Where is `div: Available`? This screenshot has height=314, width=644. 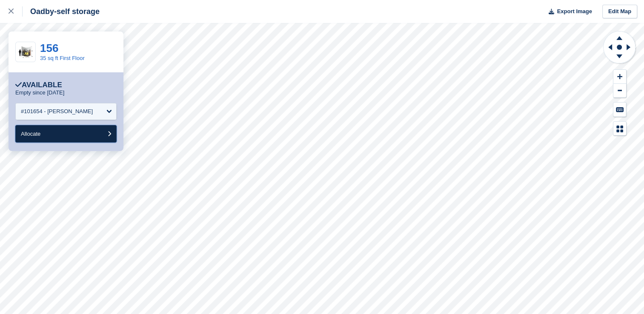
div: Available is located at coordinates (38, 85).